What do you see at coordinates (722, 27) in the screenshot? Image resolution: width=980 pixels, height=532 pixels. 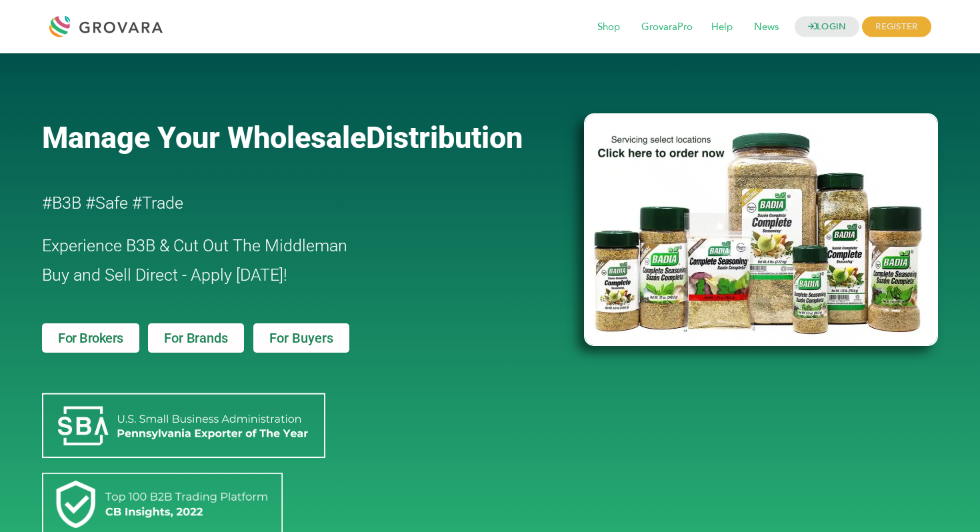 I see `span: Help` at bounding box center [722, 27].